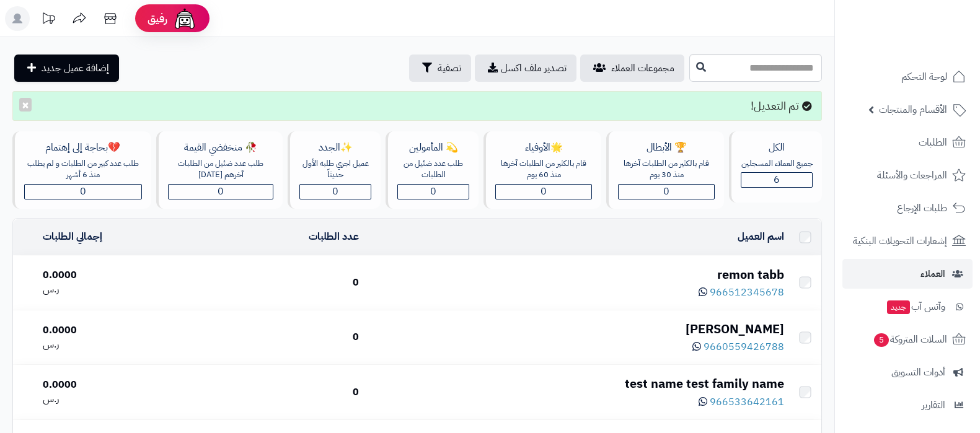  What do you see at coordinates (907, 143) in the screenshot?
I see `a: الطلبات` at bounding box center [907, 143].